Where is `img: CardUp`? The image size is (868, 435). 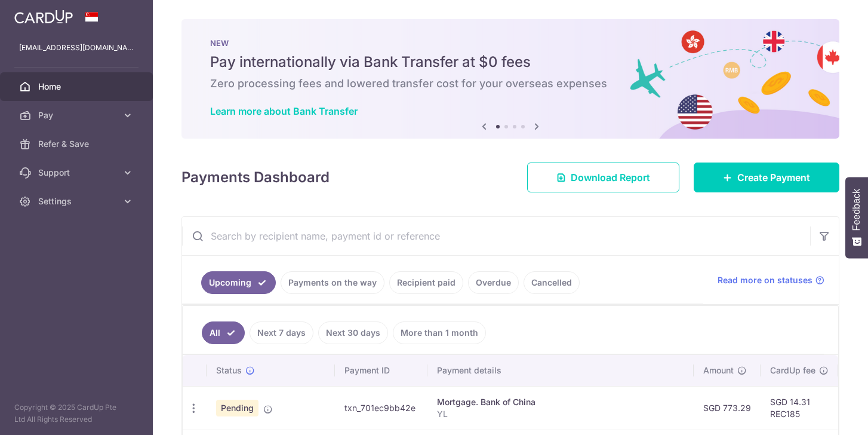
img: CardUp is located at coordinates (44, 17).